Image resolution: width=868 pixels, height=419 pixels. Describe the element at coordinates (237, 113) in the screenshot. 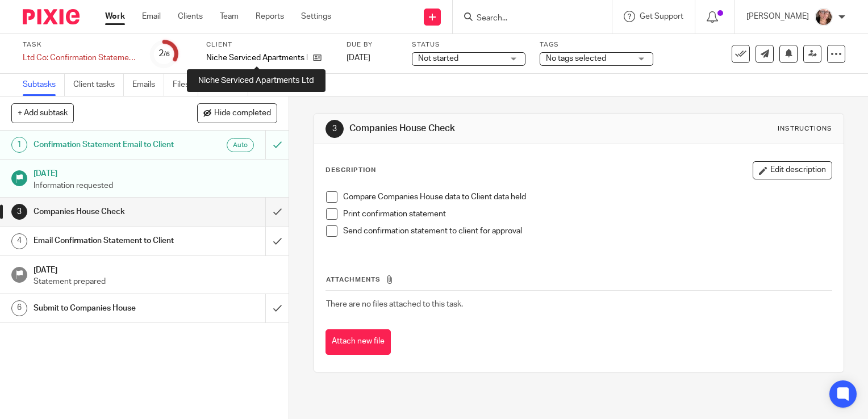

I see `button: Hide completed` at that location.